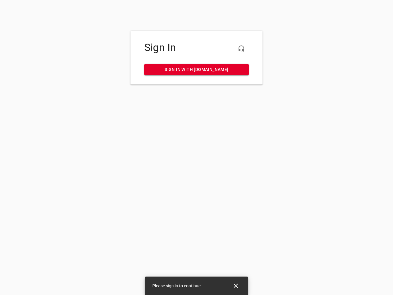 This screenshot has height=295, width=393. Describe the element at coordinates (197, 48) in the screenshot. I see `h4: Sign In` at that location.